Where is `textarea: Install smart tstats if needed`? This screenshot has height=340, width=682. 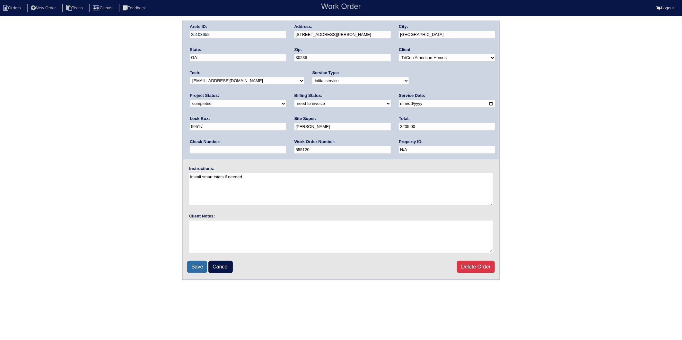
textarea: Install smart tstats if needed is located at coordinates (341, 189).